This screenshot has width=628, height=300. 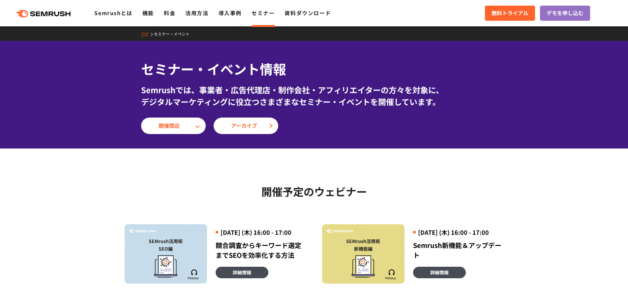 What do you see at coordinates (246, 126) in the screenshot?
I see `a: アーカイブ` at bounding box center [246, 126].